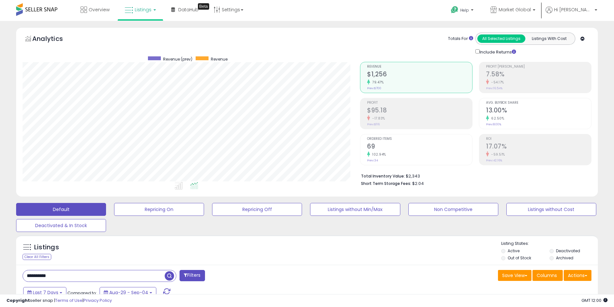 The image size is (614, 307). Describe the element at coordinates (539, 103) in the screenshot. I see `span: Avg. Buybox Share` at that location.